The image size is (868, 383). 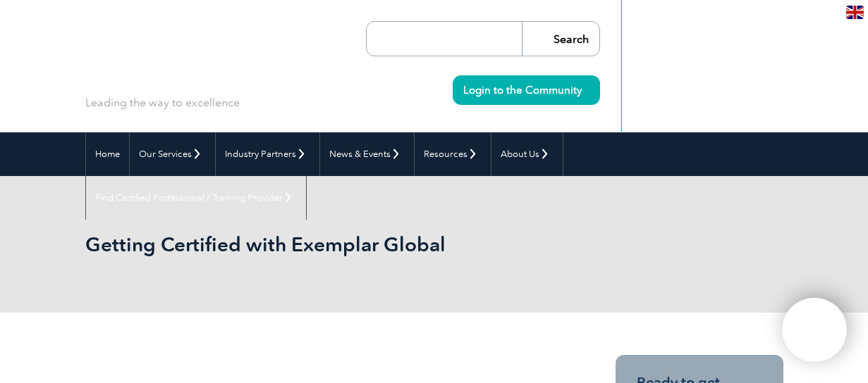 What do you see at coordinates (452, 155) in the screenshot?
I see `a: Resources` at bounding box center [452, 155].